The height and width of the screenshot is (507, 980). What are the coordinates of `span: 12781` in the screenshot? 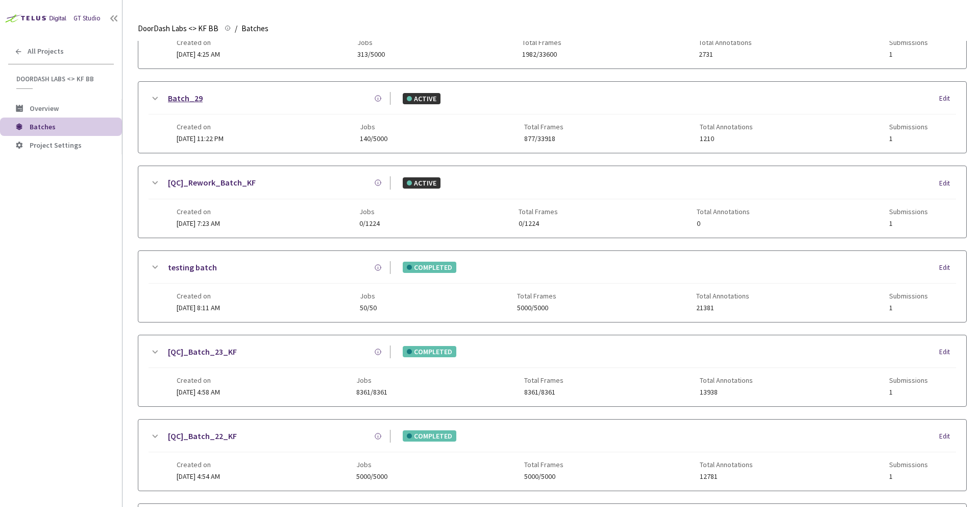 It's located at (727, 476).